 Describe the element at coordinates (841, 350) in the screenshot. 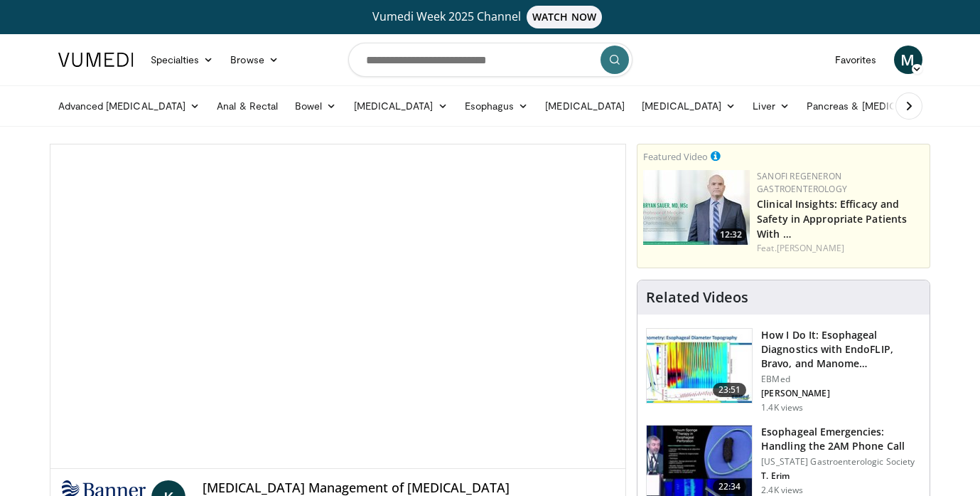

I see `h3: How I Do It: Esophageal Diagnostics with EndoFLIP, Bravo, and Manome…` at that location.